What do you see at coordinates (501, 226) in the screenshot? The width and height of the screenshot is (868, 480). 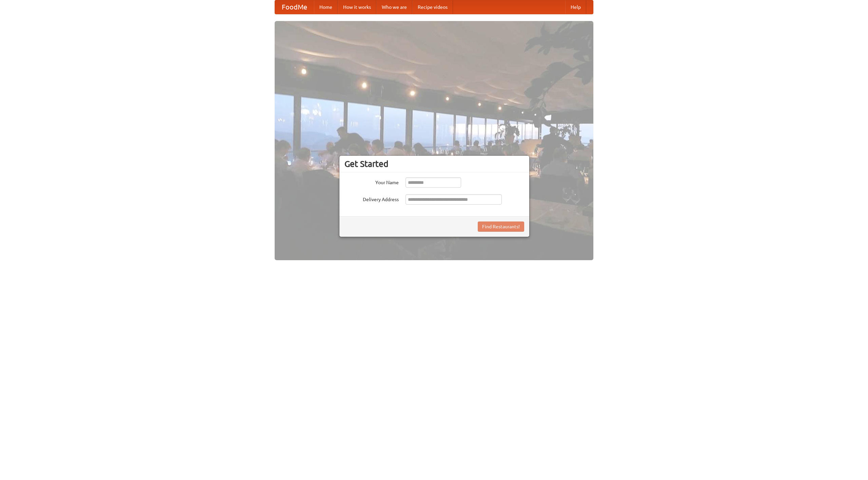 I see `button: Find Restaurants!` at bounding box center [501, 226].